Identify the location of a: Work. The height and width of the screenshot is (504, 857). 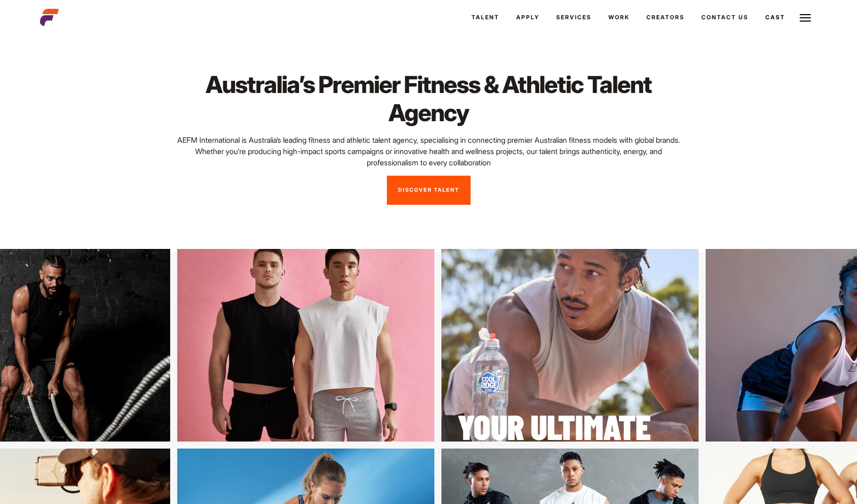
(619, 17).